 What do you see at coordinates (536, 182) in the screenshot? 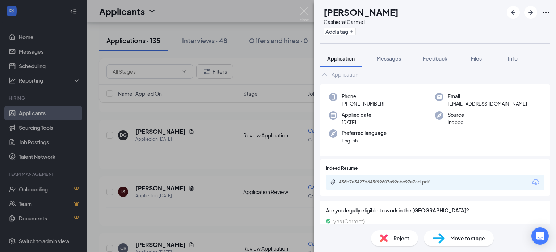
I see `a: Download` at bounding box center [536, 182].